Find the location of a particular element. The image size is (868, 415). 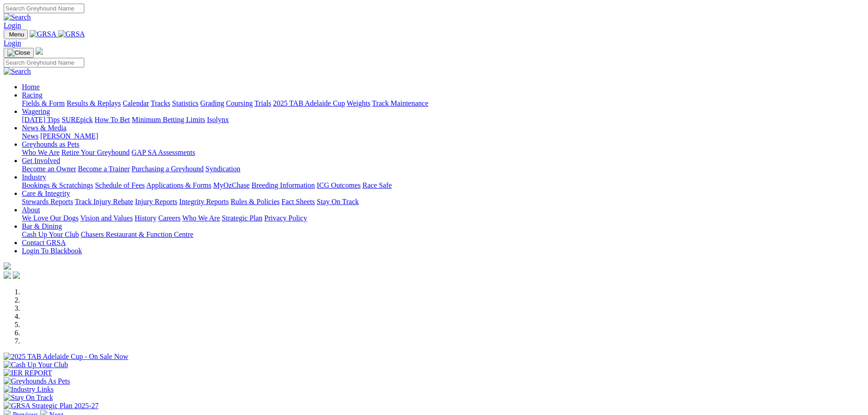

a: Get Involved is located at coordinates (41, 160).